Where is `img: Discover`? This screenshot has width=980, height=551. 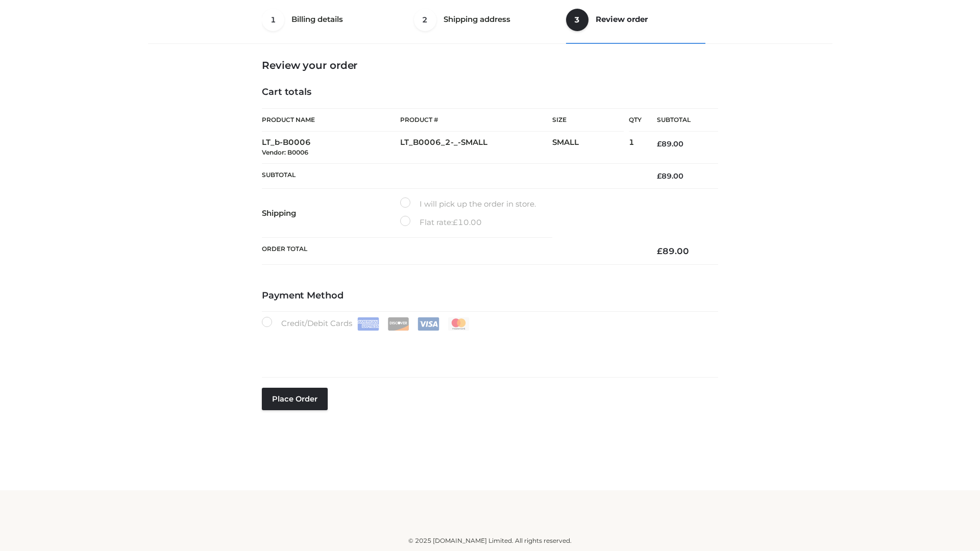 img: Discover is located at coordinates (398, 324).